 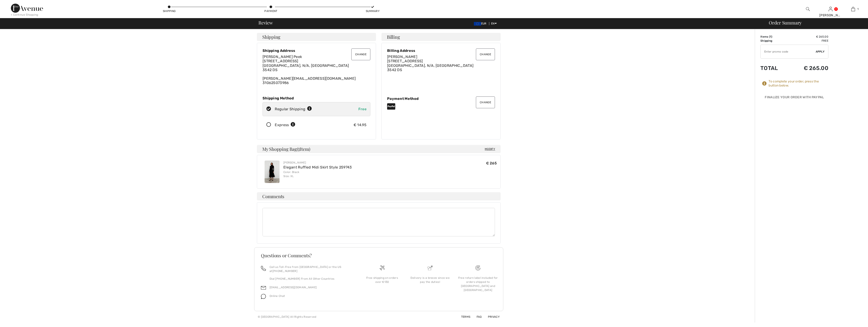 What do you see at coordinates (774, 41) in the screenshot?
I see `td: Shipping` at bounding box center [774, 41].